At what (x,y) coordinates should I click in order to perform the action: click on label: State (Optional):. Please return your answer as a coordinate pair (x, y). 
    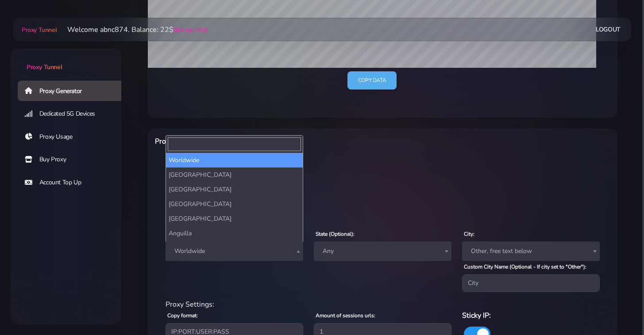
    Looking at the image, I should click on (335, 234).